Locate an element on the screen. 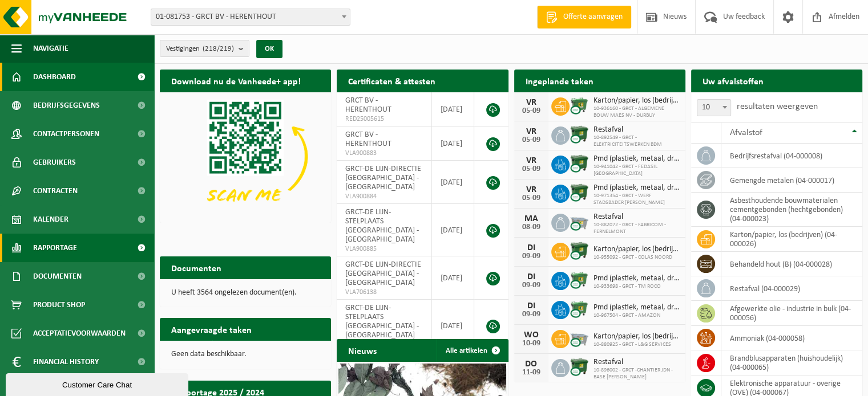  h2: Download nu de Vanheede+ app! is located at coordinates (236, 81).